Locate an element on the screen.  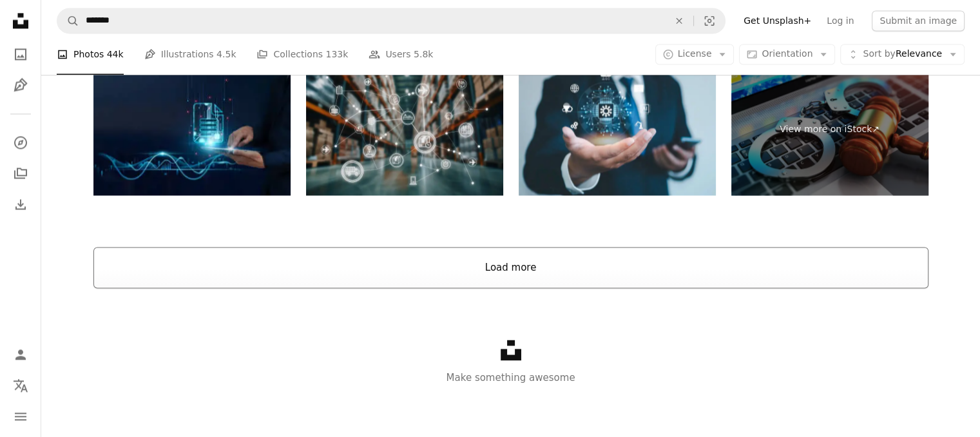
a: Log in is located at coordinates (840, 21).